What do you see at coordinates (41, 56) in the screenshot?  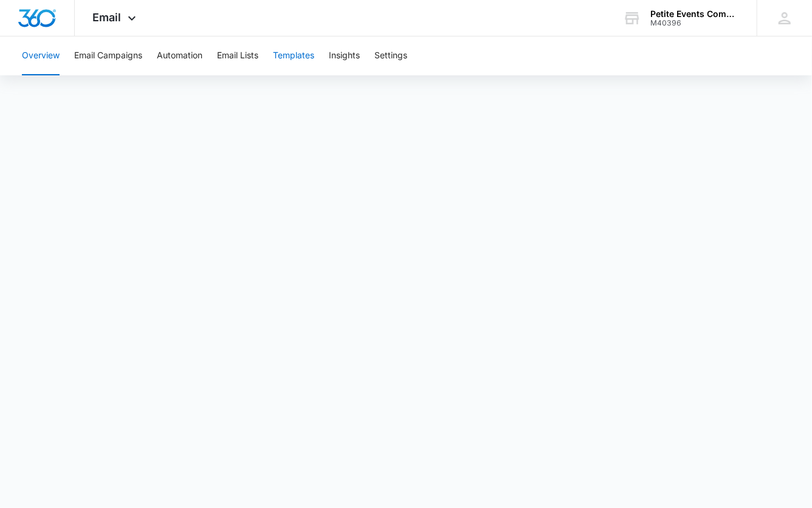 I see `button: Overview` at bounding box center [41, 56].